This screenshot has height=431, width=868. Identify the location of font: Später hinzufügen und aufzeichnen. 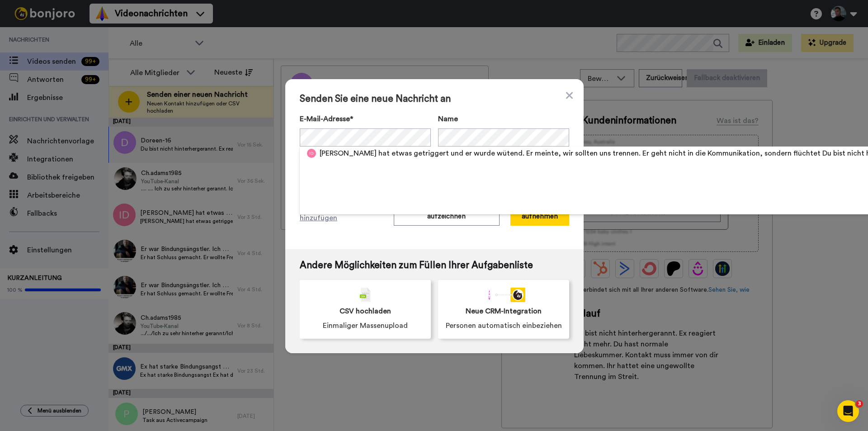
(446, 212).